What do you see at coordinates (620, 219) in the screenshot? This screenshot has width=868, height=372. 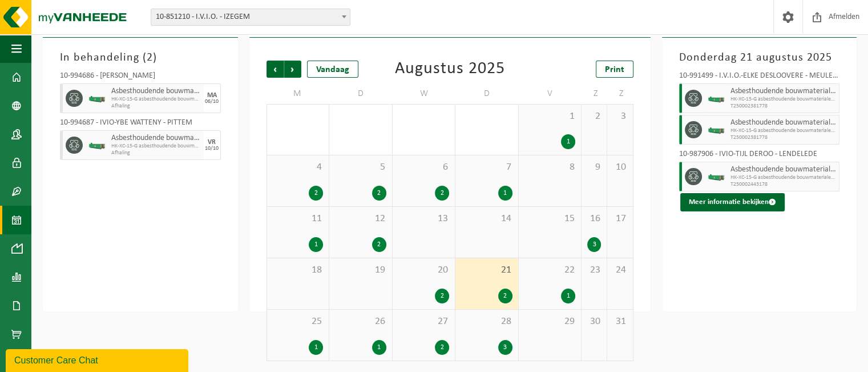 I see `span: 17` at bounding box center [620, 219].